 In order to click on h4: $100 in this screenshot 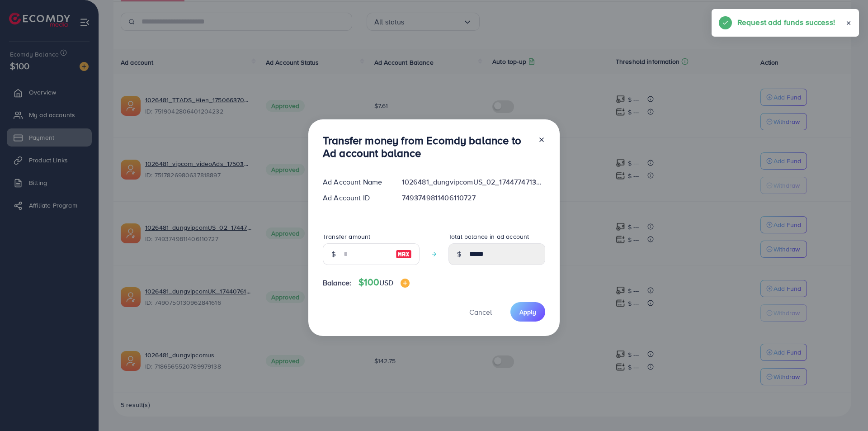, I will do `click(384, 282)`.